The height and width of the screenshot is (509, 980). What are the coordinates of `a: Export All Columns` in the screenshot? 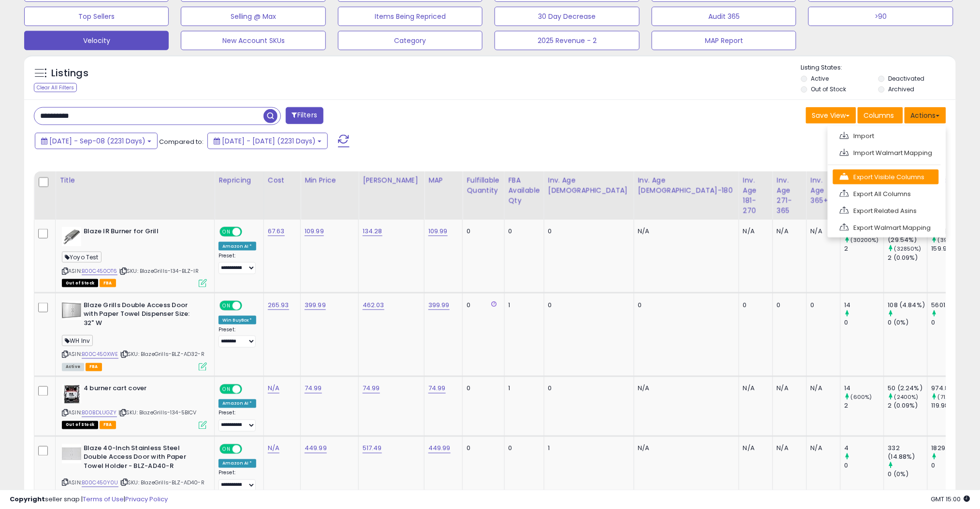 It's located at (886, 194).